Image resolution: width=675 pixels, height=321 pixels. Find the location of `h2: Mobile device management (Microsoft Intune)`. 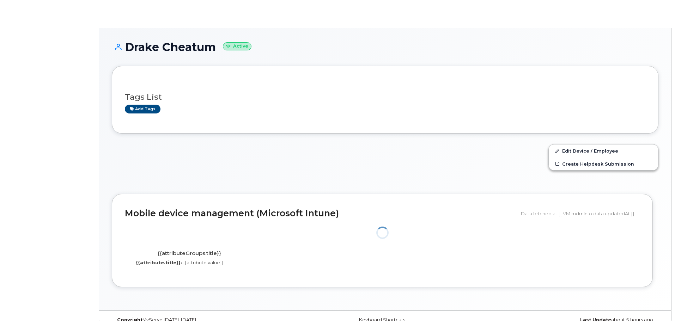

h2: Mobile device management (Microsoft Intune) is located at coordinates (320, 214).